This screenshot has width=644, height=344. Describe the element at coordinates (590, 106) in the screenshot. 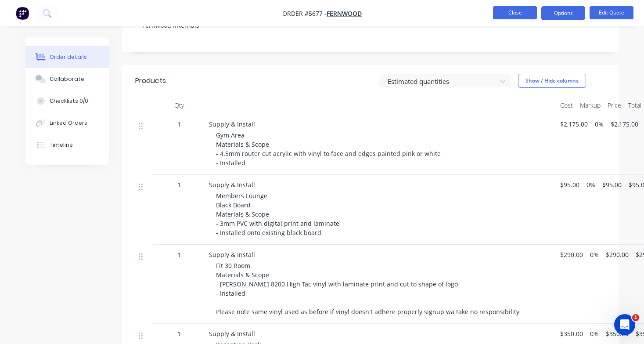

I see `div: Markup` at that location.